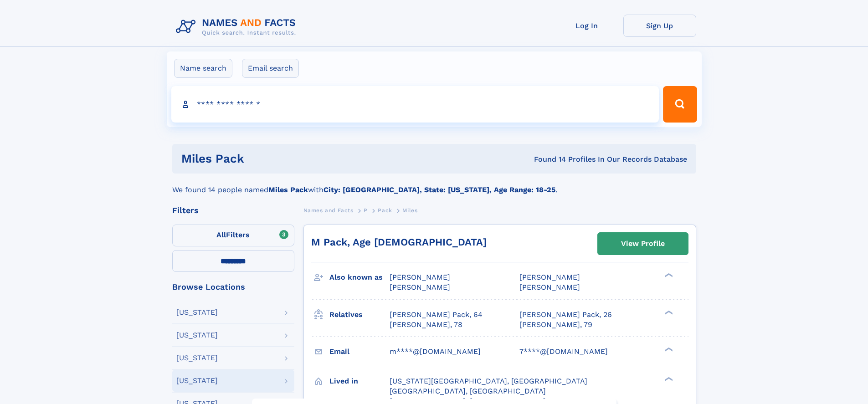 This screenshot has height=404, width=868. Describe the element at coordinates (538, 159) in the screenshot. I see `div: Found 14 Profiles In Our Records Database` at that location.